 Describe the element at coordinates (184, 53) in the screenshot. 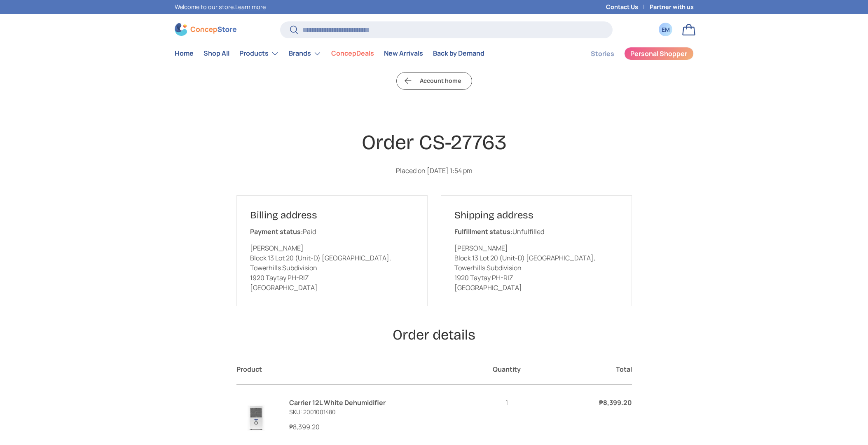

I see `a: Home` at that location.